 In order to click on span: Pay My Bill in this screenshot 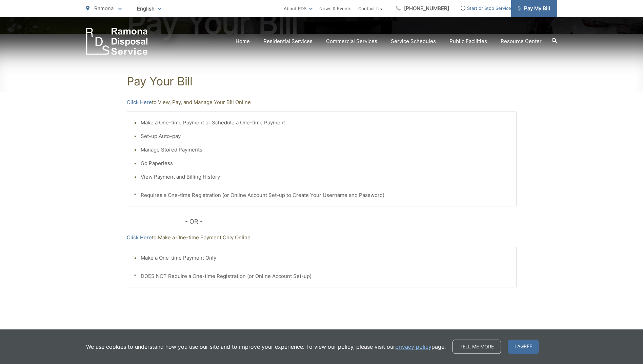, I will do `click(534, 9)`.